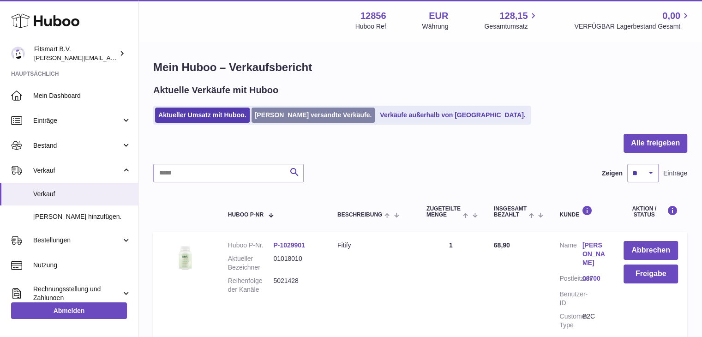 This screenshot has height=337, width=702. What do you see at coordinates (251, 263) in the screenshot?
I see `dt: Aktueller Bezeichner` at bounding box center [251, 263].